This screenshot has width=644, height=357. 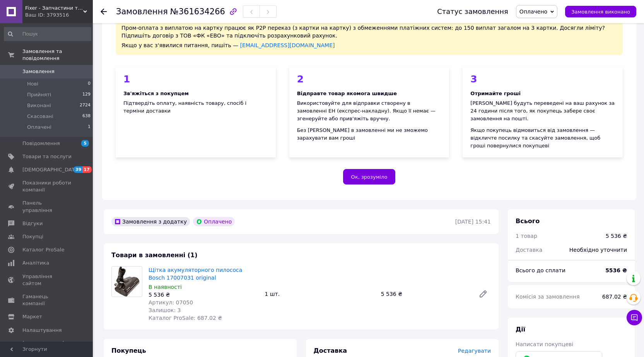 What do you see at coordinates (474, 351) in the screenshot?
I see `span: Редагувати` at bounding box center [474, 351].